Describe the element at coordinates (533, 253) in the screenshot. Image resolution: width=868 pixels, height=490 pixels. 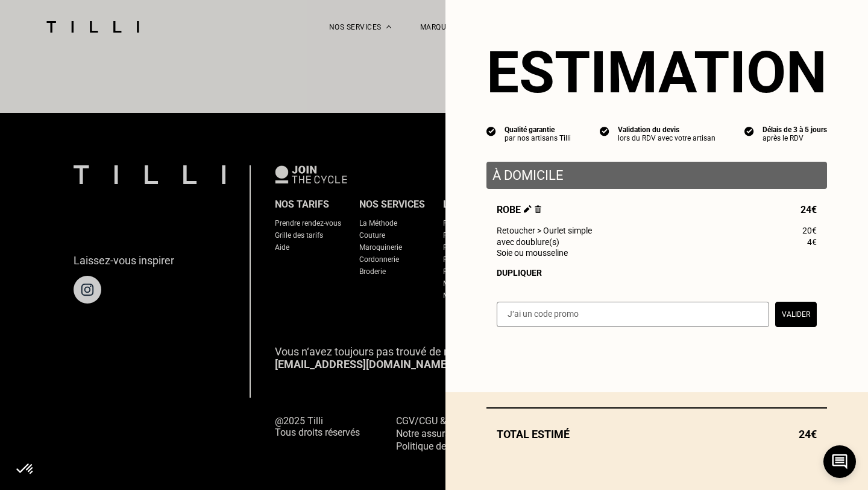
I see `span: Soie ou mousseline` at that location.